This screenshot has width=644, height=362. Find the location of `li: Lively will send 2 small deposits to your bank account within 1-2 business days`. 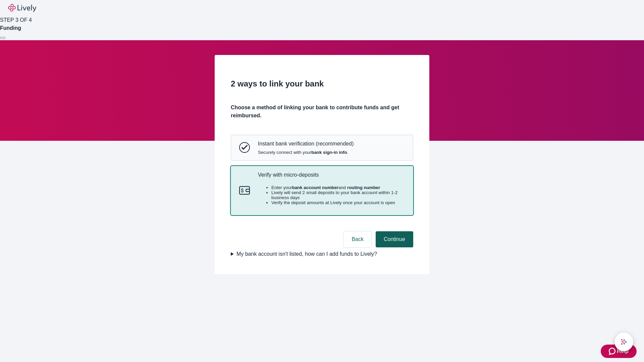

li: Lively will send 2 small deposits to your bank account within 1-2 business days is located at coordinates (338, 195).